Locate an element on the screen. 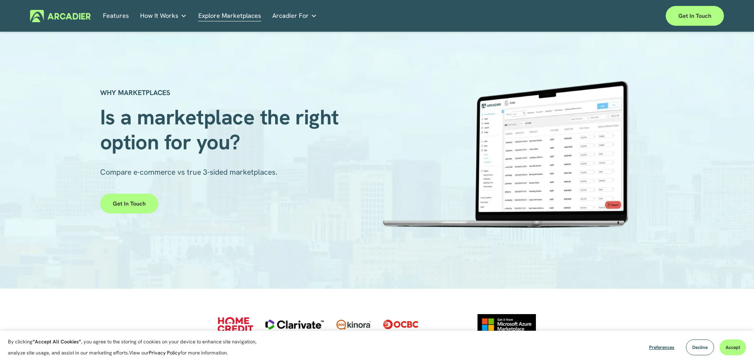 This screenshot has height=364, width=754. button: Decline is located at coordinates (700, 347).